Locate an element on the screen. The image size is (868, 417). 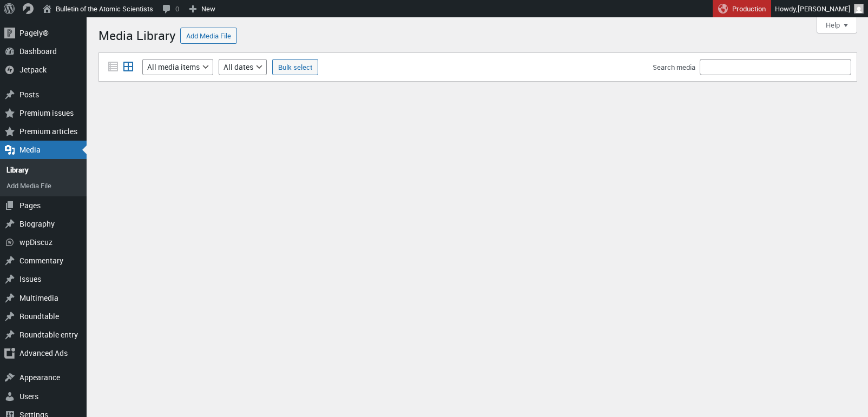
h1: Media Library is located at coordinates (137, 34).